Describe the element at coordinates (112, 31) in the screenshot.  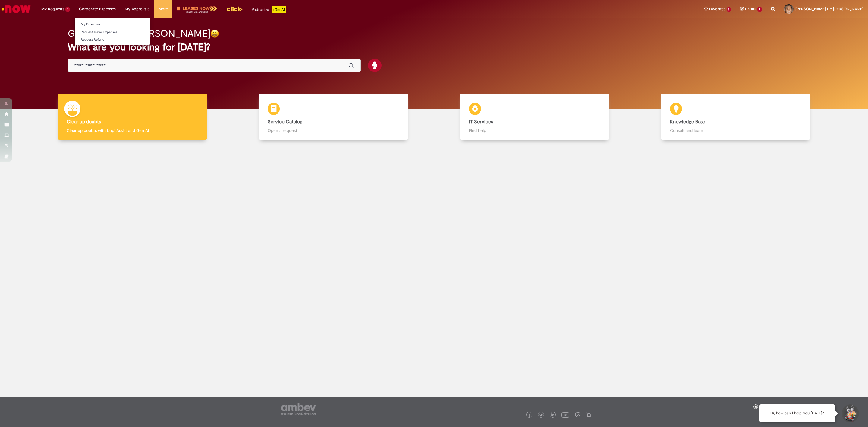
I see `ul: Corporate Expenses` at that location.